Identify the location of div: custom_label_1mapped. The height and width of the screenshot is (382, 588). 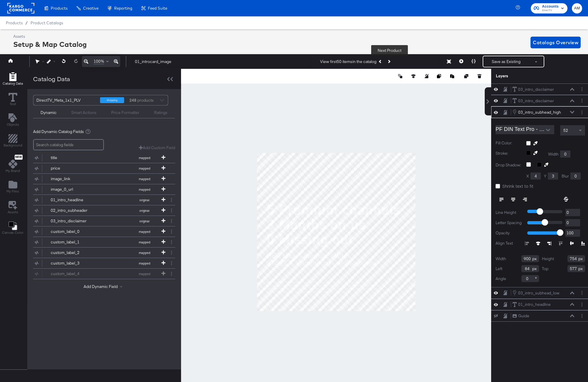
(104, 242).